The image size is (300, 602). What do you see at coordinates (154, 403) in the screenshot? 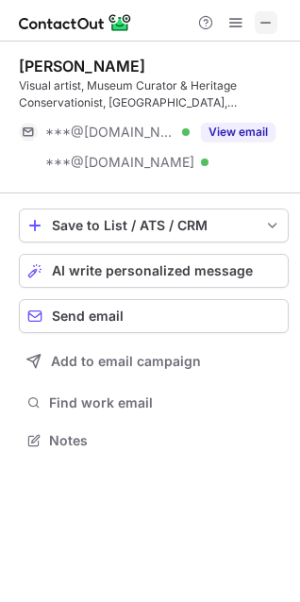
I see `button: Find work email` at bounding box center [154, 403].